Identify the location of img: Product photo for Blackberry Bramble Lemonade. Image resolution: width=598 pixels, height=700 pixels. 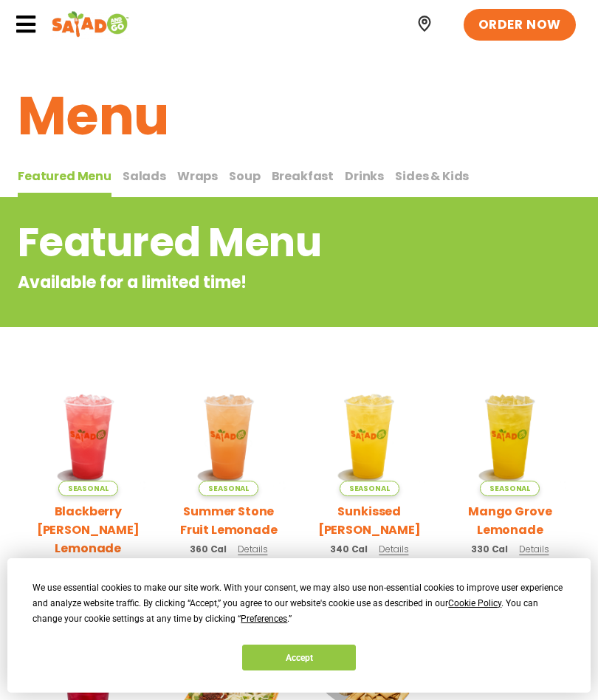
(88, 436).